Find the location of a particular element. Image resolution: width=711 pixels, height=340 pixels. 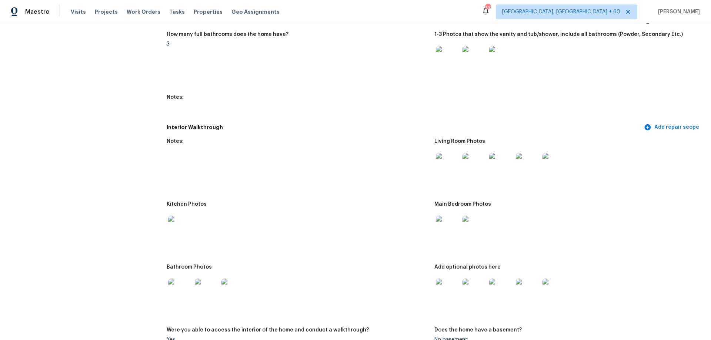

h5: Living Room Photos is located at coordinates (459, 141).